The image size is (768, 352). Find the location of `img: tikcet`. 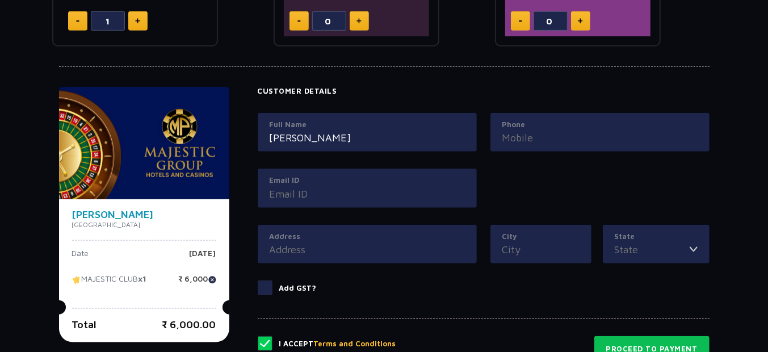

img: tikcet is located at coordinates (77, 280).